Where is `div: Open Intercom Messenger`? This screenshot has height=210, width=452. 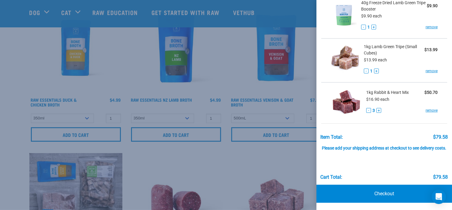 div: Open Intercom Messenger is located at coordinates (439, 196).